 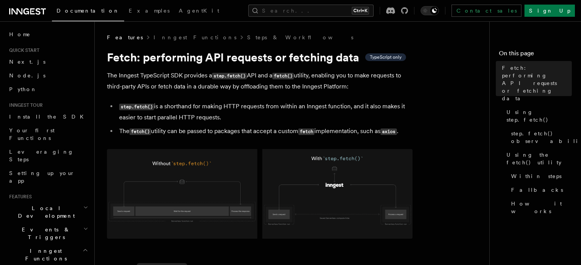 I want to click on button: Search...Ctrl+K, so click(x=311, y=11).